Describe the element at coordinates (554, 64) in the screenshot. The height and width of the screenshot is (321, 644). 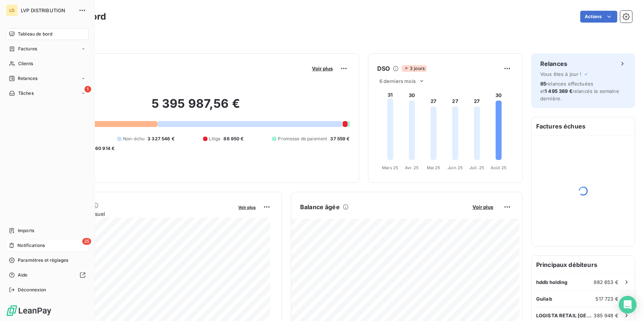
I see `h6: Relances` at that location.